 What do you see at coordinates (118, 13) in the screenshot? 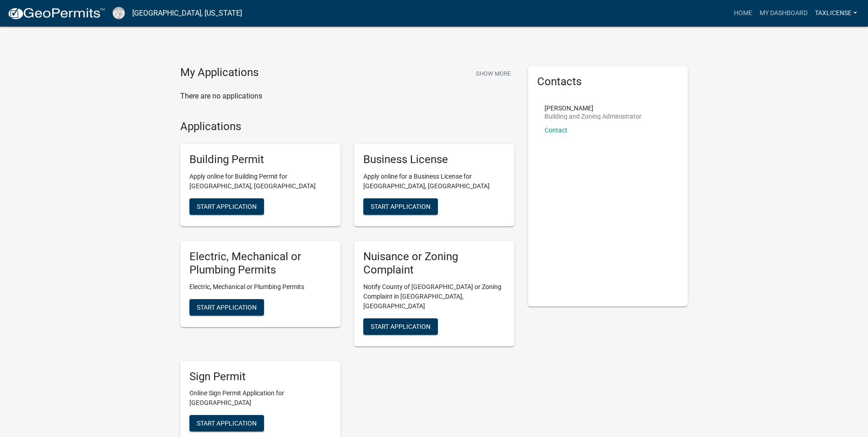
I see `img: Cook County, Georgia` at bounding box center [118, 13].